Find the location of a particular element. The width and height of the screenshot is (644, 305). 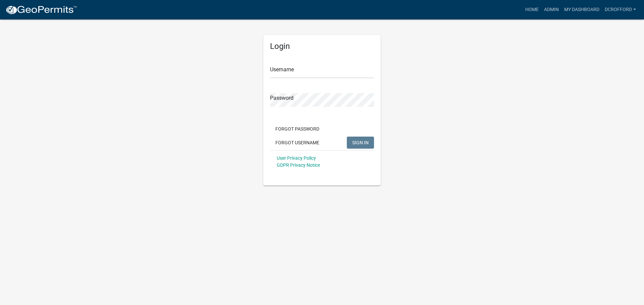

button: Forgot Password is located at coordinates (297, 129).